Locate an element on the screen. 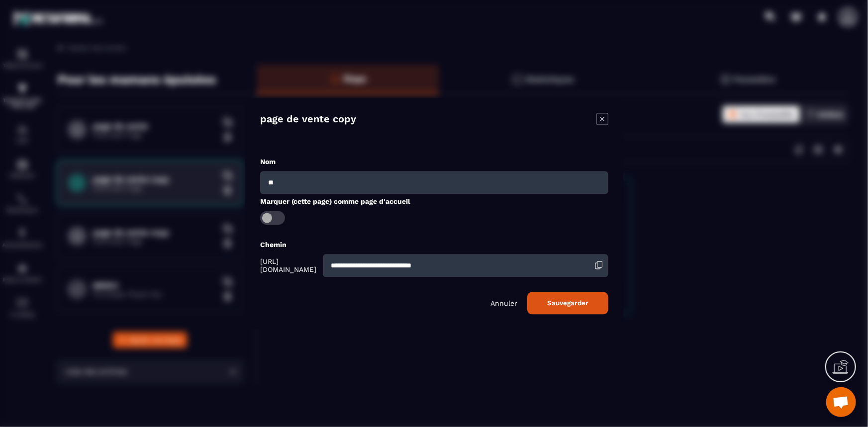 This screenshot has width=868, height=427. a: Ouvrir le chat is located at coordinates (842, 402).